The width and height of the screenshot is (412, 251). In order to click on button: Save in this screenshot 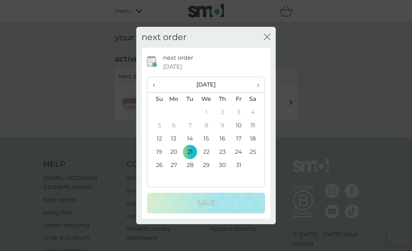, I will do `click(206, 203)`.